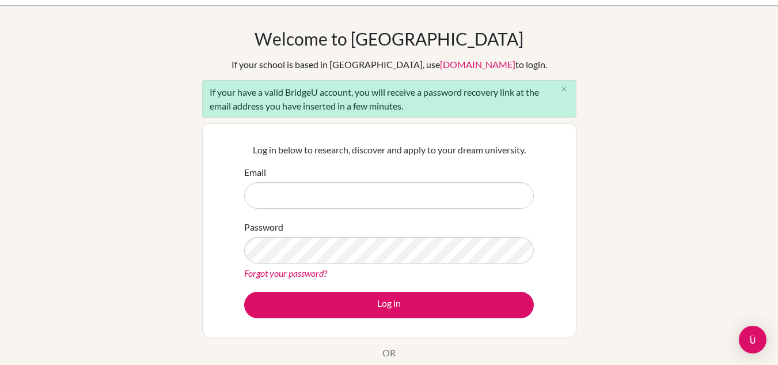 This screenshot has width=778, height=365. Describe the element at coordinates (389, 353) in the screenshot. I see `p: OR` at that location.